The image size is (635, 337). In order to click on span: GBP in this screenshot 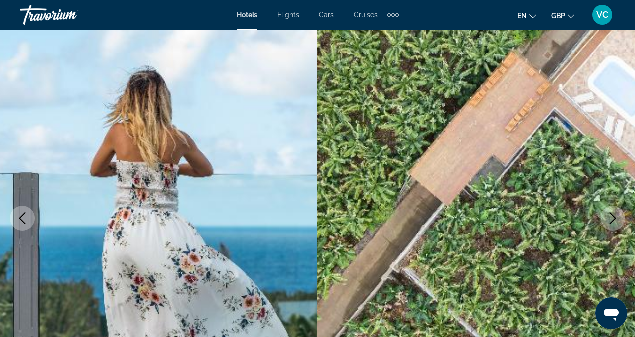, I will do `click(558, 16)`.